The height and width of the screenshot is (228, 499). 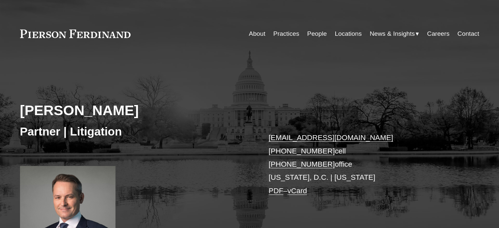 I want to click on a: Locations, so click(x=348, y=34).